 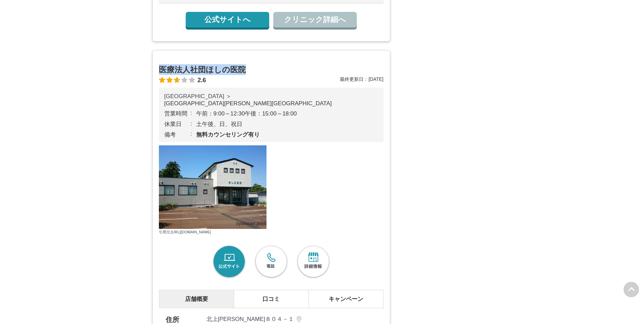 What do you see at coordinates (201, 80) in the screenshot?
I see `span: 2.6` at bounding box center [201, 80].